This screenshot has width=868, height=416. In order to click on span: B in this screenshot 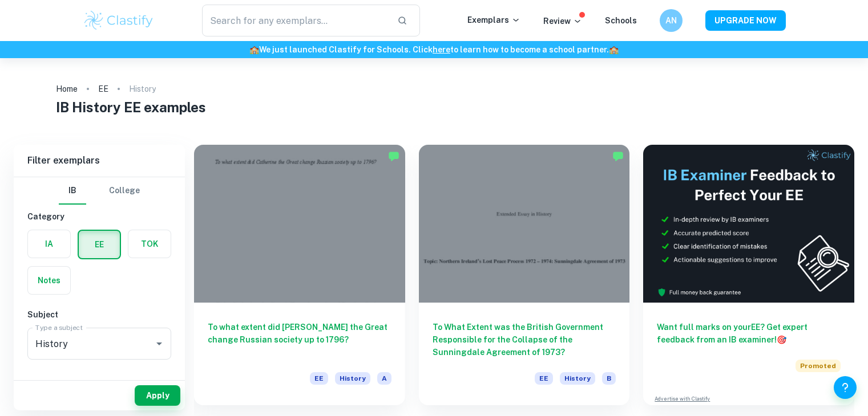, I will do `click(609, 379)`.